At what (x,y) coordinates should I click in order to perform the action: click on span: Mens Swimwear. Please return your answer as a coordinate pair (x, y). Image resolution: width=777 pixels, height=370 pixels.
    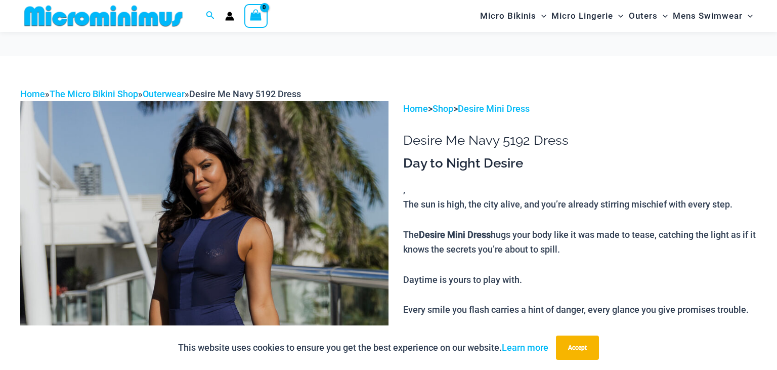
    Looking at the image, I should click on (708, 16).